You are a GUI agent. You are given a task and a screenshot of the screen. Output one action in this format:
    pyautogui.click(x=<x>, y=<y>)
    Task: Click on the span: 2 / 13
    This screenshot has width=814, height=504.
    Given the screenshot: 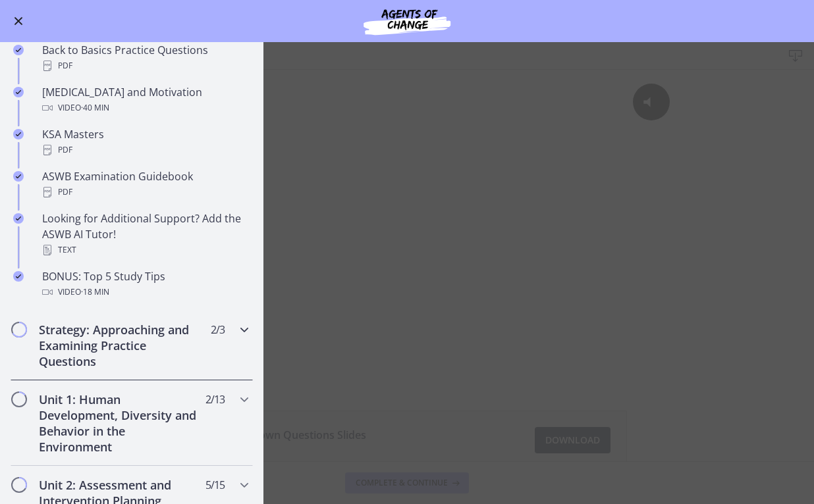 What is the action you would take?
    pyautogui.click(x=215, y=400)
    